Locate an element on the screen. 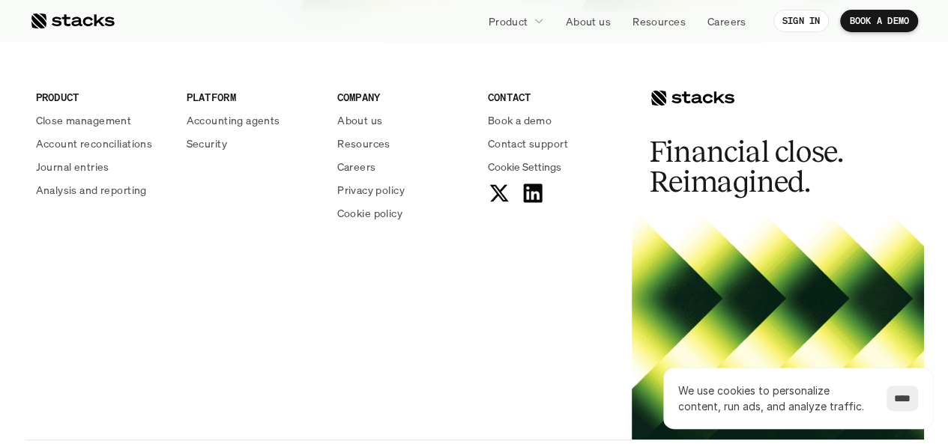 This screenshot has height=444, width=948. p: Book a demo is located at coordinates (520, 120).